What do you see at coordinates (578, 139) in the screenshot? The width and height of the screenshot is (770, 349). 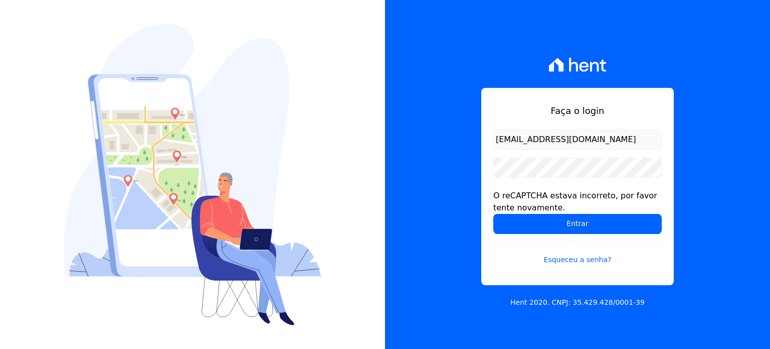 I see `input: Email` at bounding box center [578, 139].